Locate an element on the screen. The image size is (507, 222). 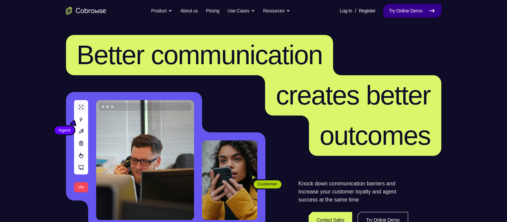
a: Try Online Demo is located at coordinates (413, 11).